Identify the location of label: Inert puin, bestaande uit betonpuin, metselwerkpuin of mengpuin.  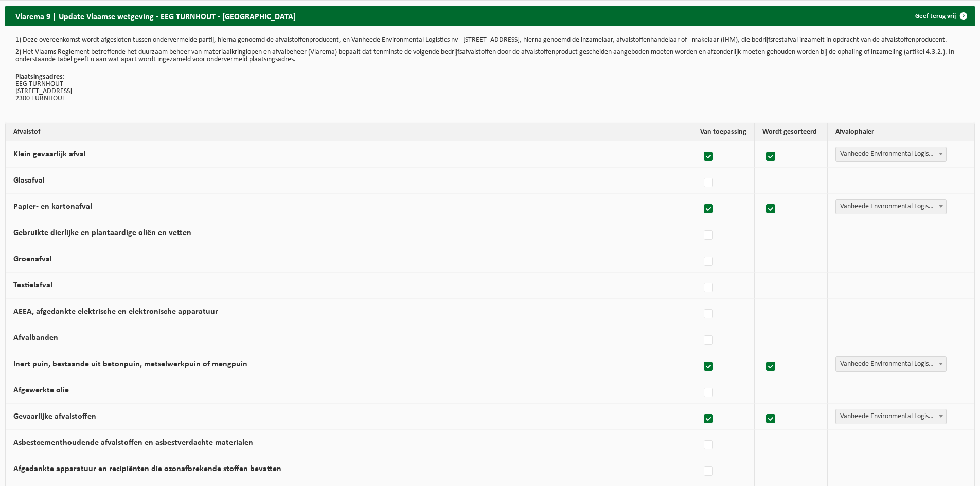
(130, 364).